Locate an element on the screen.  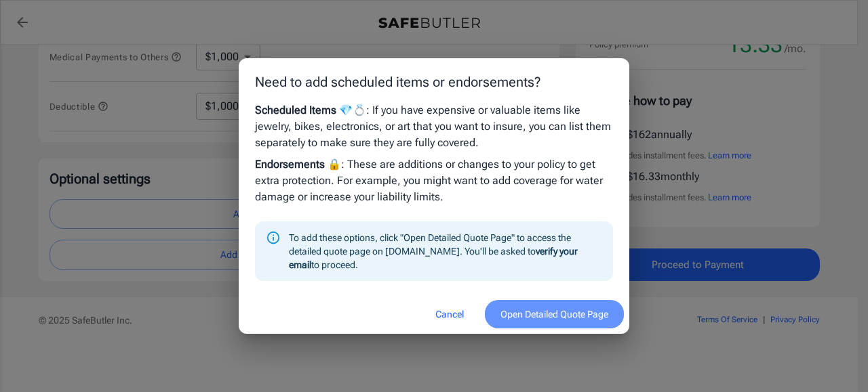
strong: Endorsements 🔒 is located at coordinates (298, 164).